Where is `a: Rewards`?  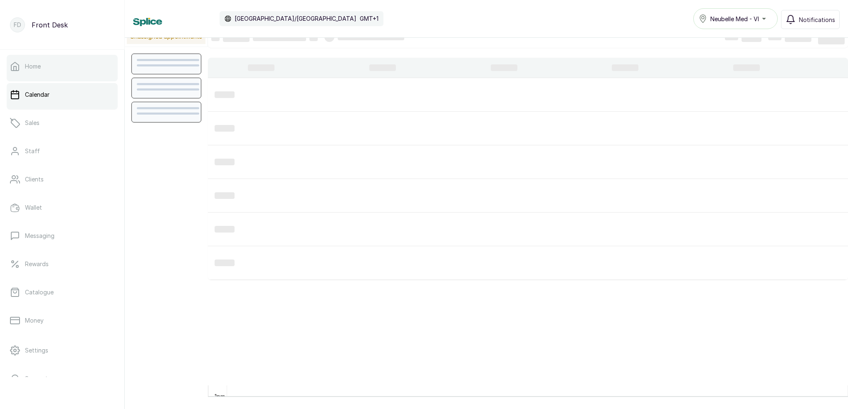 a: Rewards is located at coordinates (62, 264).